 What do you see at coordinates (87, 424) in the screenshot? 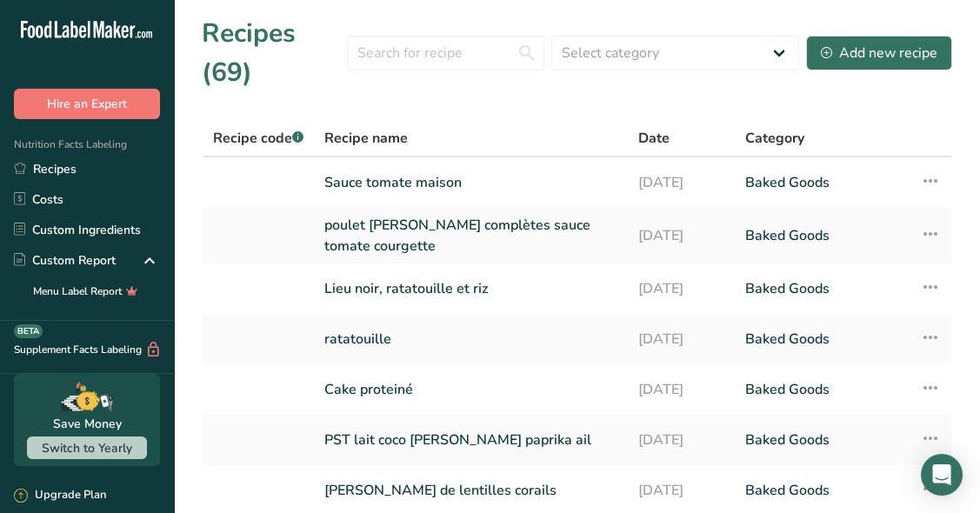
I see `div: Save Money` at bounding box center [87, 424].